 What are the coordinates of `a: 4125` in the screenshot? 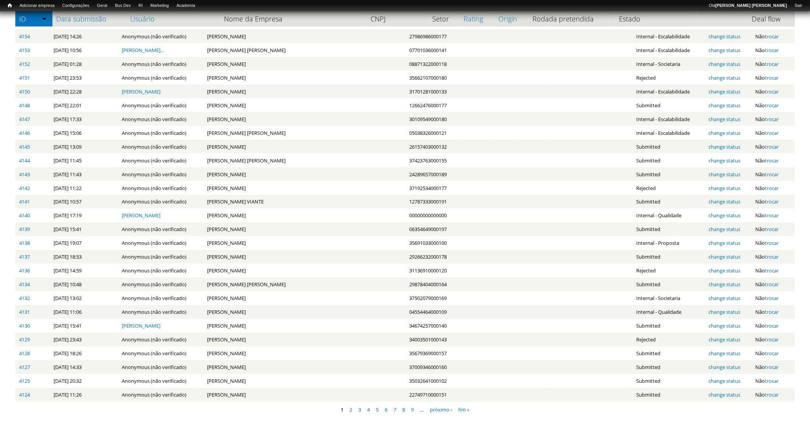 It's located at (25, 381).